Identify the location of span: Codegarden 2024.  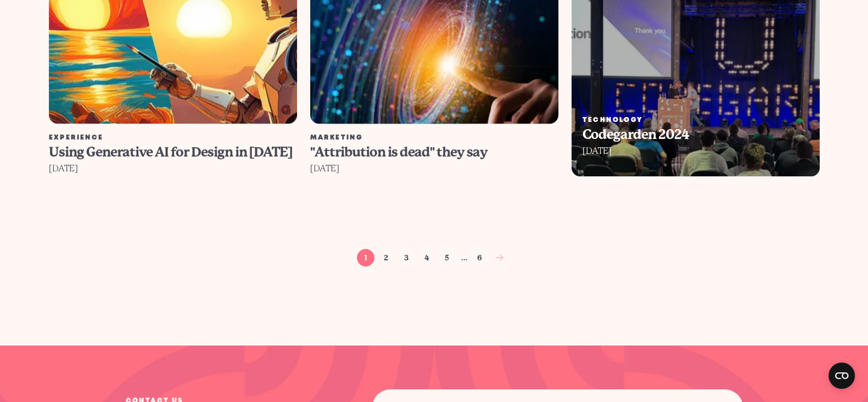
(636, 135).